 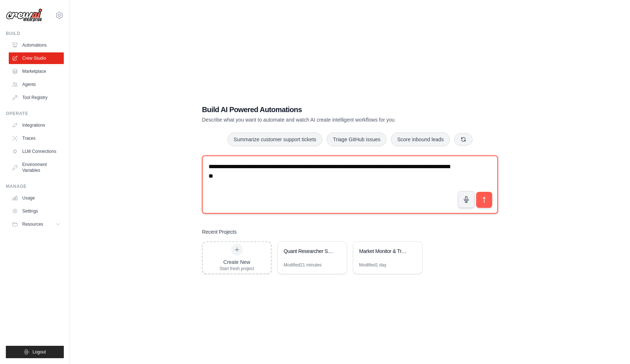 I want to click on a: Environment Variables, so click(x=36, y=167).